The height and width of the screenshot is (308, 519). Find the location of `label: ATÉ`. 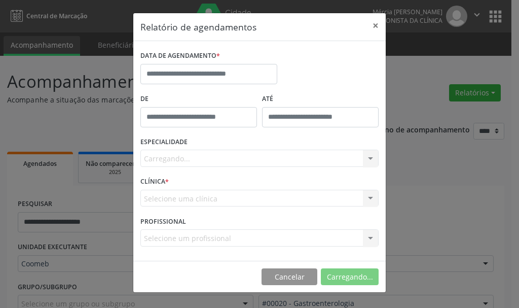

label: ATÉ is located at coordinates (320, 99).